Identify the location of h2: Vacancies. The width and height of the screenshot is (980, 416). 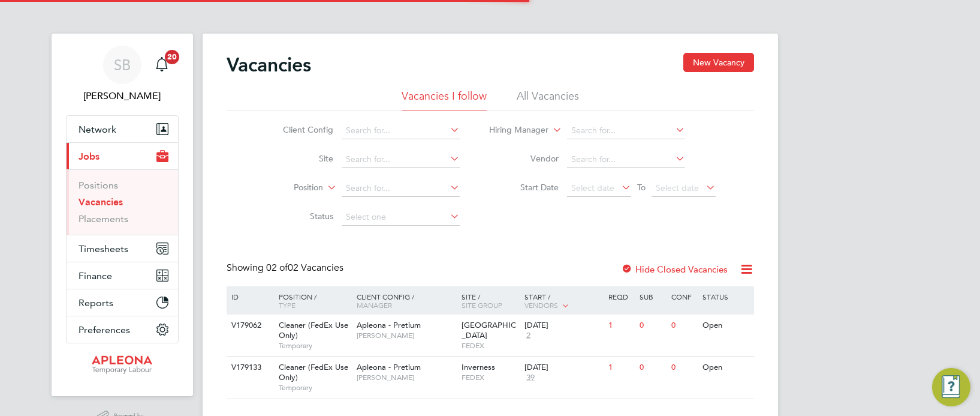
(268, 65).